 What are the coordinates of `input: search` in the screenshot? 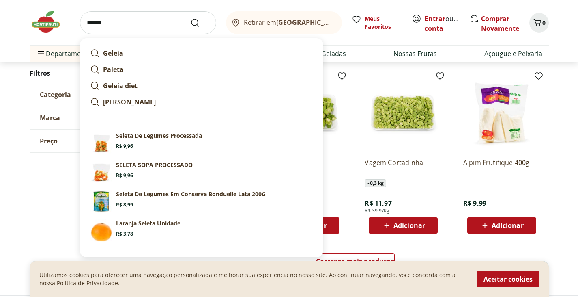 It's located at (148, 23).